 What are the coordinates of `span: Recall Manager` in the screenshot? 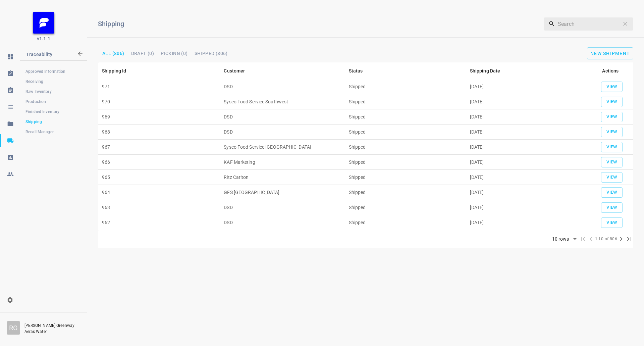 It's located at (53, 132).